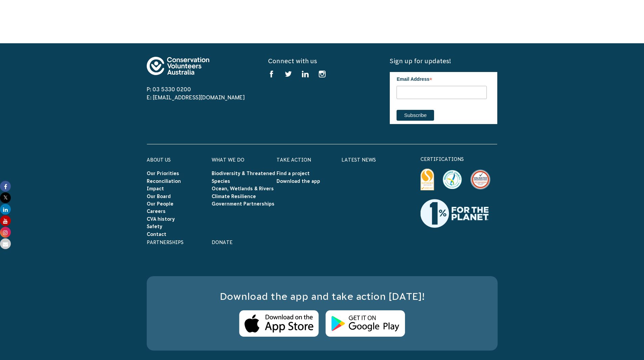  What do you see at coordinates (158, 196) in the screenshot?
I see `a: Our Board` at bounding box center [158, 196].